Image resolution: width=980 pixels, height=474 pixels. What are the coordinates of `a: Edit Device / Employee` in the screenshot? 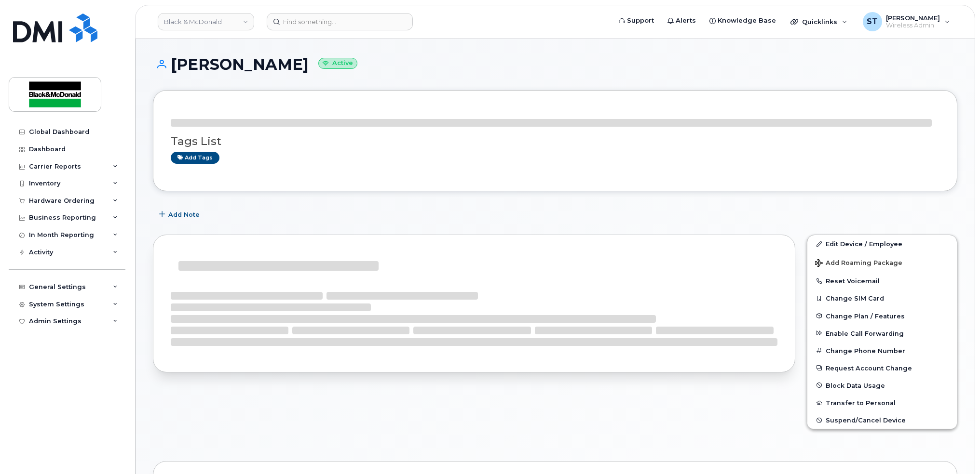 It's located at (882, 244).